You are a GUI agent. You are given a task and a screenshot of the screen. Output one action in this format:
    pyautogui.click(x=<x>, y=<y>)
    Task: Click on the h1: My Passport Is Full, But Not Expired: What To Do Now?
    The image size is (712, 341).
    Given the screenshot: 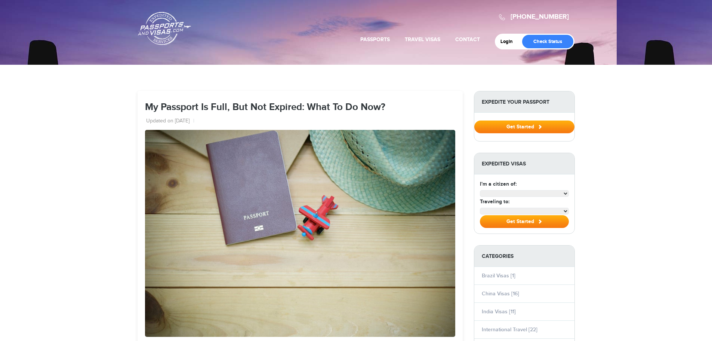 What is the action you would take?
    pyautogui.click(x=300, y=107)
    